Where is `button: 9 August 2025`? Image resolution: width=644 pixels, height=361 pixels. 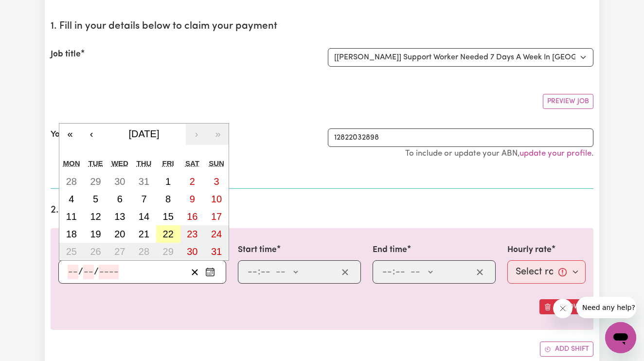
button: 9 August 2025 is located at coordinates (193, 199).